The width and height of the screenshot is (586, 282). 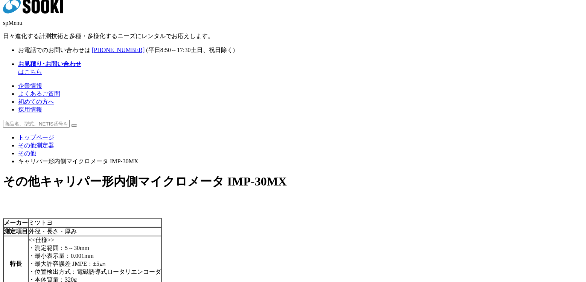 I want to click on li: キャリパー形内側マイクロメータ IMP-30MX, so click(x=300, y=161).